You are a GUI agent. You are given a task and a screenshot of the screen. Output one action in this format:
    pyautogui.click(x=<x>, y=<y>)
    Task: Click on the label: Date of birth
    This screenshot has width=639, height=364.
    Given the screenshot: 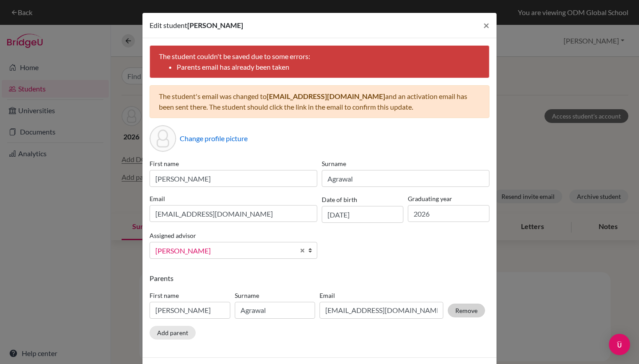 What is the action you would take?
    pyautogui.click(x=339, y=200)
    